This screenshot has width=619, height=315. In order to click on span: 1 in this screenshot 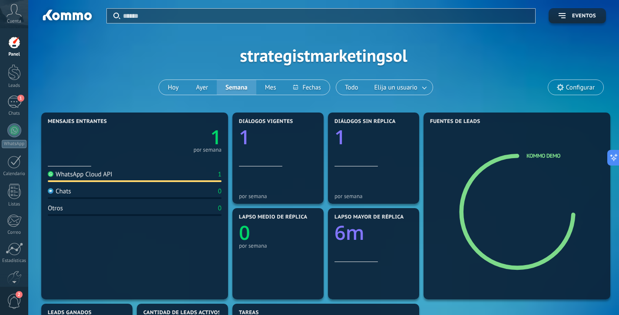, I will do `click(21, 98)`.